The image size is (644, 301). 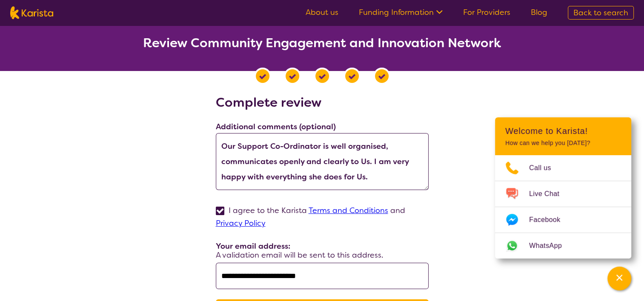 What do you see at coordinates (32, 13) in the screenshot?
I see `img: Karista logo` at bounding box center [32, 13].